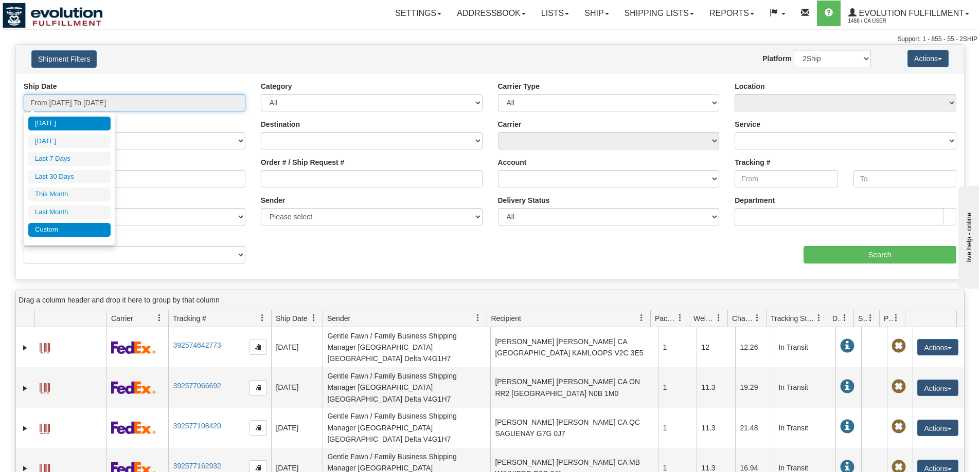  Describe the element at coordinates (704, 319) in the screenshot. I see `span: Weight` at that location.